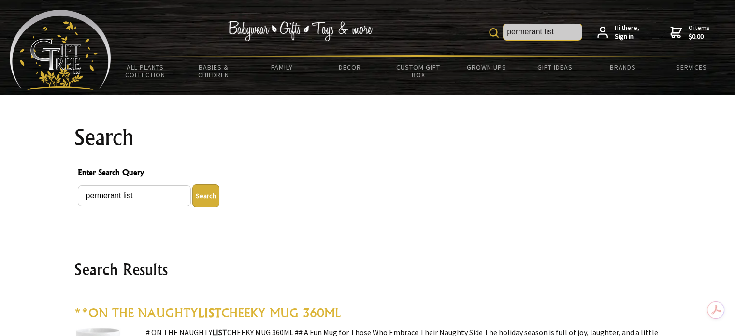  What do you see at coordinates (213, 71) in the screenshot?
I see `a: Babies & Children` at bounding box center [213, 71].